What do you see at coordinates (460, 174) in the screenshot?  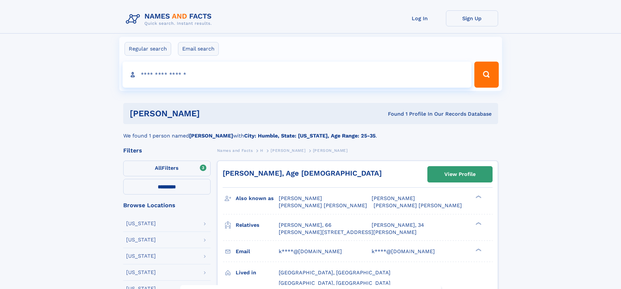 I see `a: View Profile` at bounding box center [460, 174].